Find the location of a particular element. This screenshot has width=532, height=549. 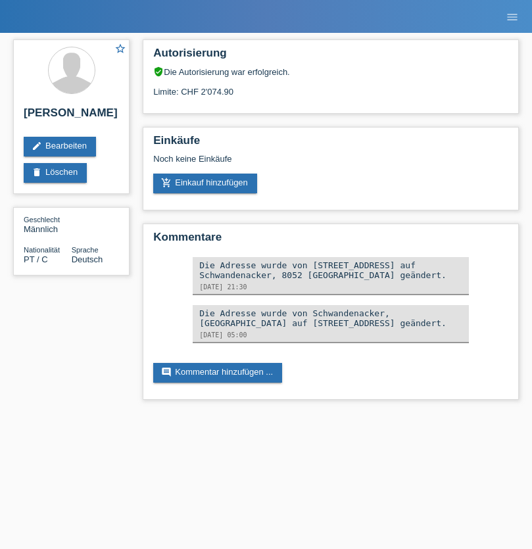

h2: Autorisierung is located at coordinates (331, 57).